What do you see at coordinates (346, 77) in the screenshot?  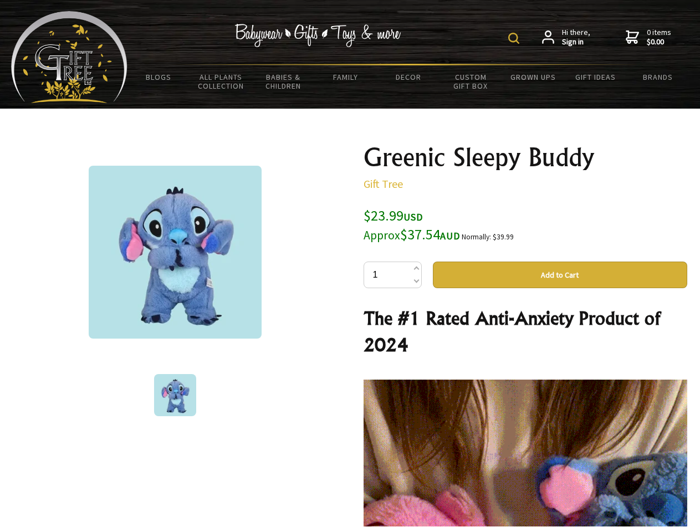 I see `a: Family` at bounding box center [346, 77].